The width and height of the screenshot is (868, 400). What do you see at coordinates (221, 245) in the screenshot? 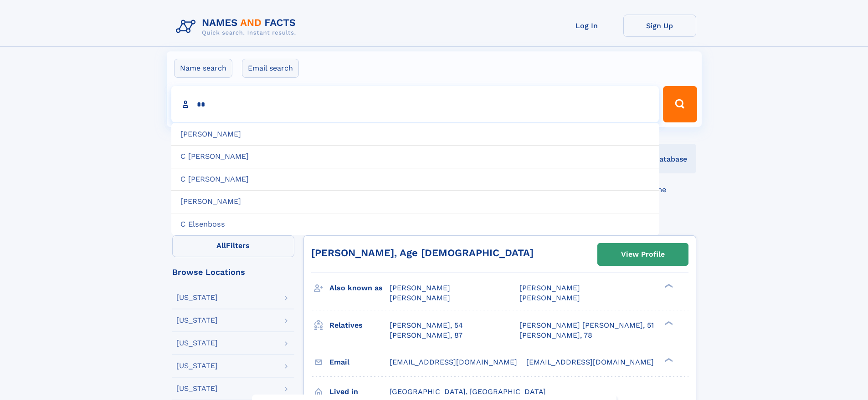
I see `span: All` at bounding box center [221, 245].